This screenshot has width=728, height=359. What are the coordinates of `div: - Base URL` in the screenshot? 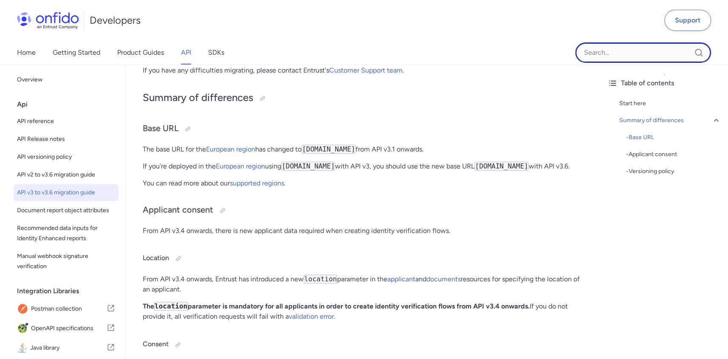 It's located at (674, 138).